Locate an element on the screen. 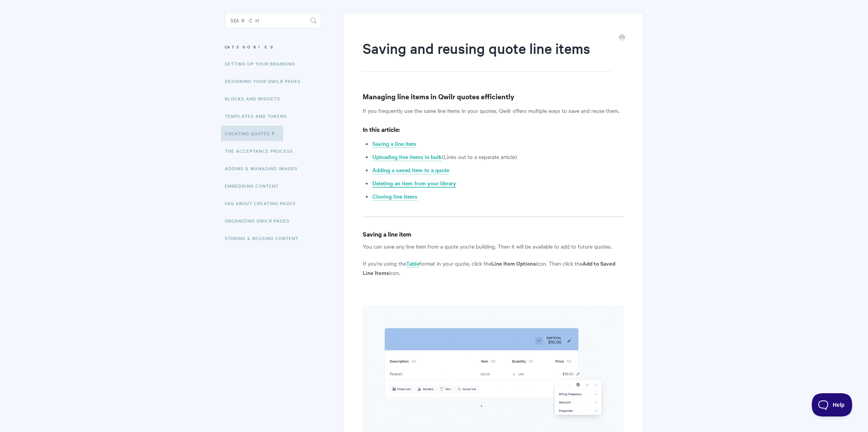 The width and height of the screenshot is (868, 432). a: Deleting an item from your library is located at coordinates (414, 183).